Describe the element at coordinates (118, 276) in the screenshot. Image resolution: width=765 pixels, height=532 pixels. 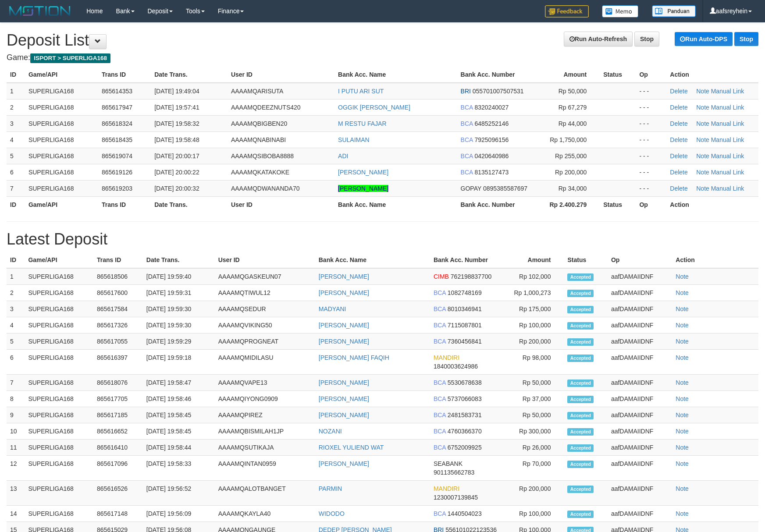
I see `td: 865618506` at that location.